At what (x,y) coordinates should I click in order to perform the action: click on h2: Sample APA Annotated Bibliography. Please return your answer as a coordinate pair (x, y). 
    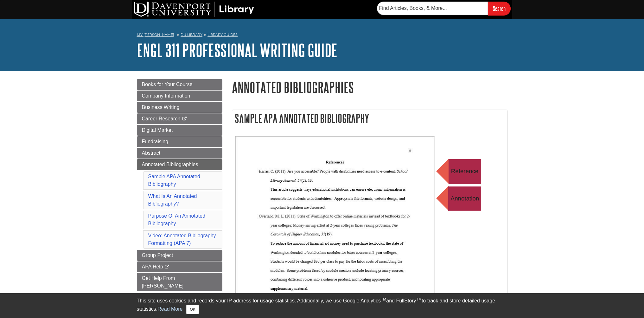
    Looking at the image, I should click on (370, 118).